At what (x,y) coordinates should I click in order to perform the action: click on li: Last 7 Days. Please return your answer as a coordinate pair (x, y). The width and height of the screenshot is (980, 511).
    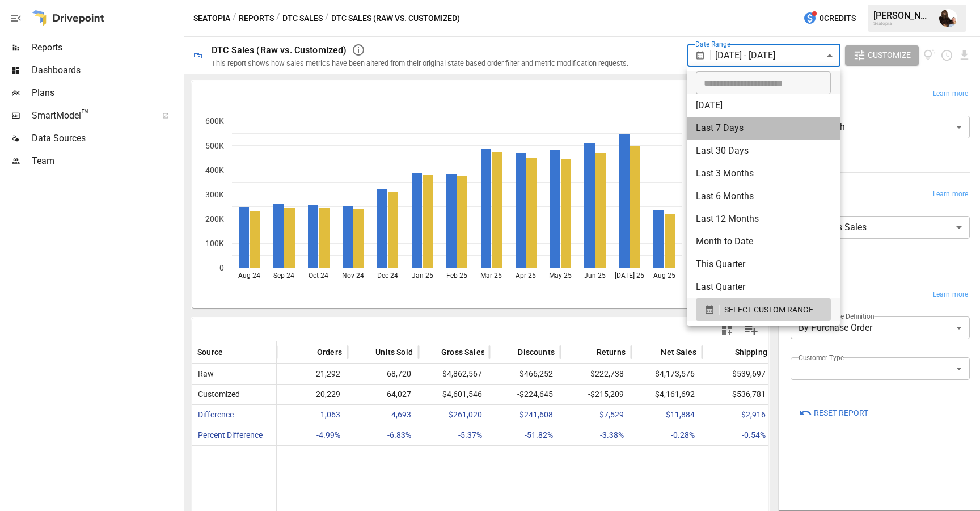
    Looking at the image, I should click on (763, 128).